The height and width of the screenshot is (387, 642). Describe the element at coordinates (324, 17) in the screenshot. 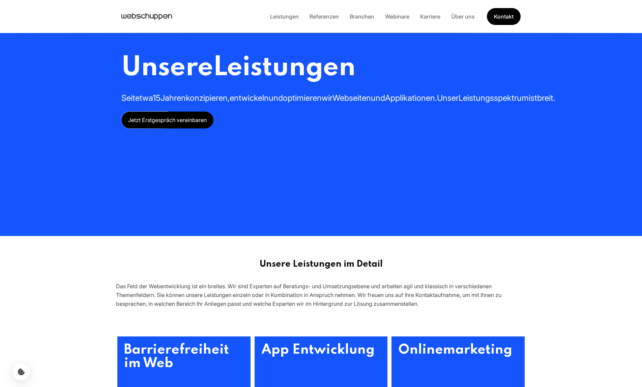

I see `a: Referenzen` at that location.